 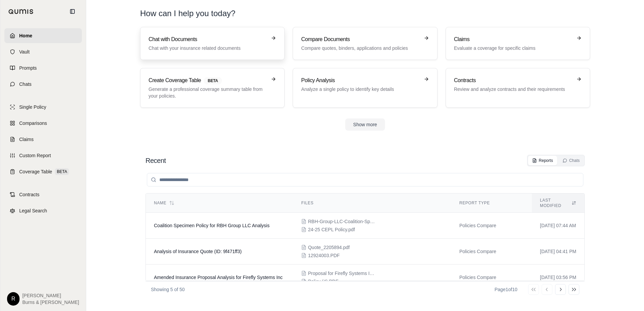 What do you see at coordinates (26, 139) in the screenshot?
I see `span: Claims` at bounding box center [26, 139].